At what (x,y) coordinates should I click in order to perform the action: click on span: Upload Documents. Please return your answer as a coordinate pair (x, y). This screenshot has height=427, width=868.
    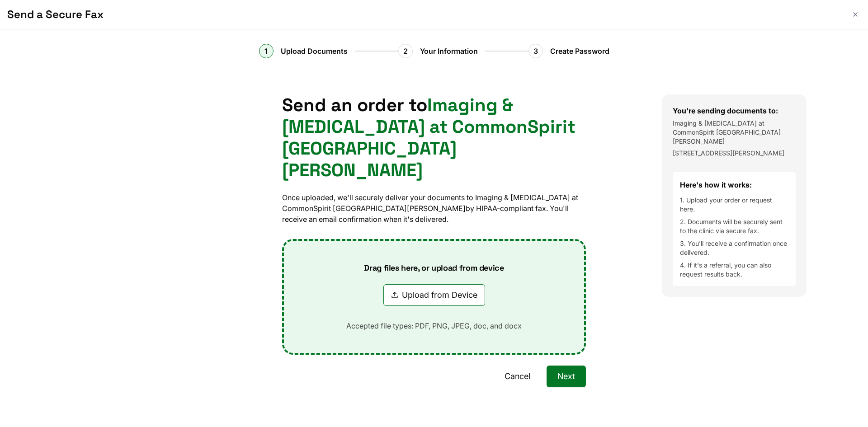
    Looking at the image, I should click on (314, 51).